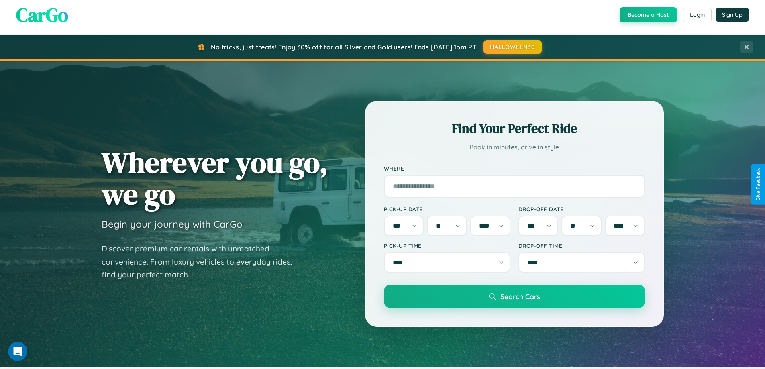  Describe the element at coordinates (202, 262) in the screenshot. I see `p: Discover premium car rentals with unmatched convenience. From luxury vehicles to everyday rides, ...` at that location.